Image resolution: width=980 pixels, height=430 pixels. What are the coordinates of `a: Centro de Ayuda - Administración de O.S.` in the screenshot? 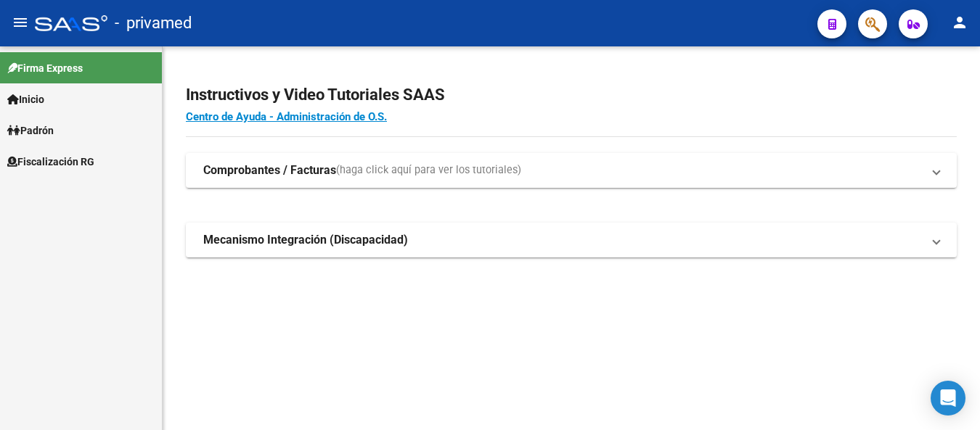 It's located at (286, 117).